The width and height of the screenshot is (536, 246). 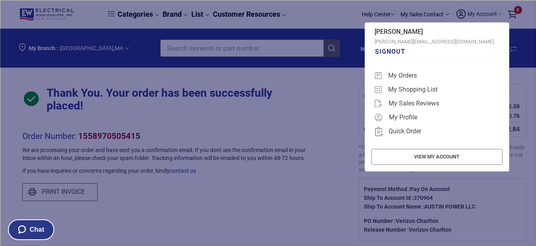 What do you see at coordinates (379, 132) in the screenshot?
I see `img: Quick Order` at bounding box center [379, 132].